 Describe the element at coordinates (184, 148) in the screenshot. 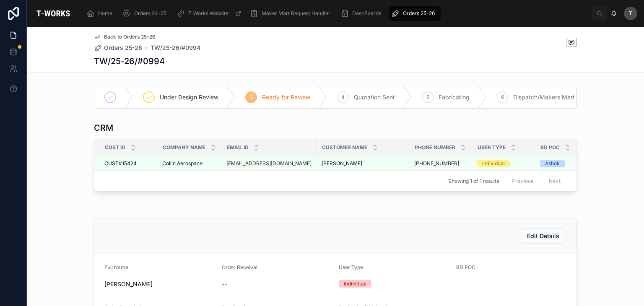

I see `span: Company Name` at that location.